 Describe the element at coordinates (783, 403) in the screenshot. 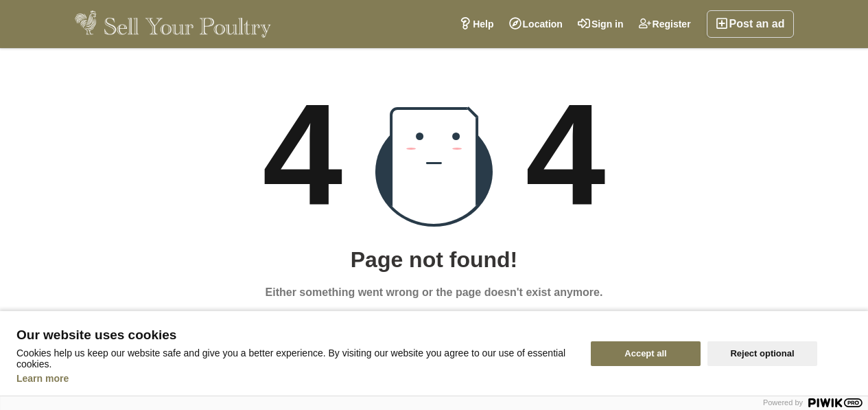

I see `span: Powered by` at that location.